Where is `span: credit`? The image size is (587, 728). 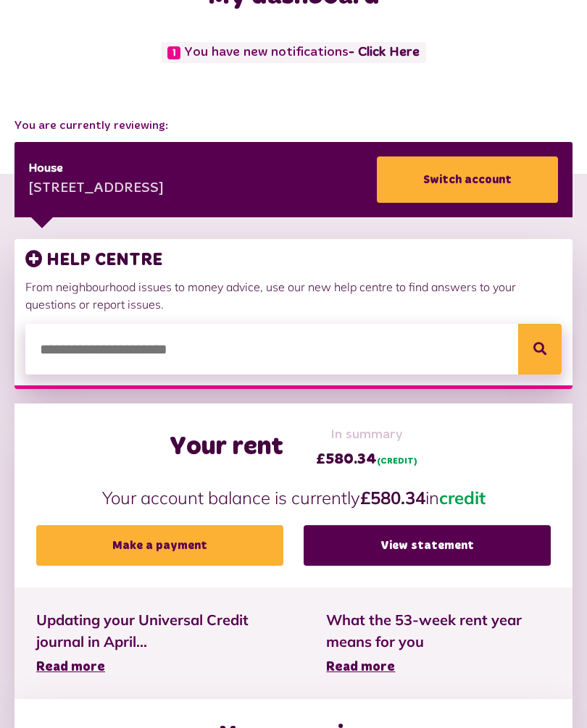
span: credit is located at coordinates (462, 497).